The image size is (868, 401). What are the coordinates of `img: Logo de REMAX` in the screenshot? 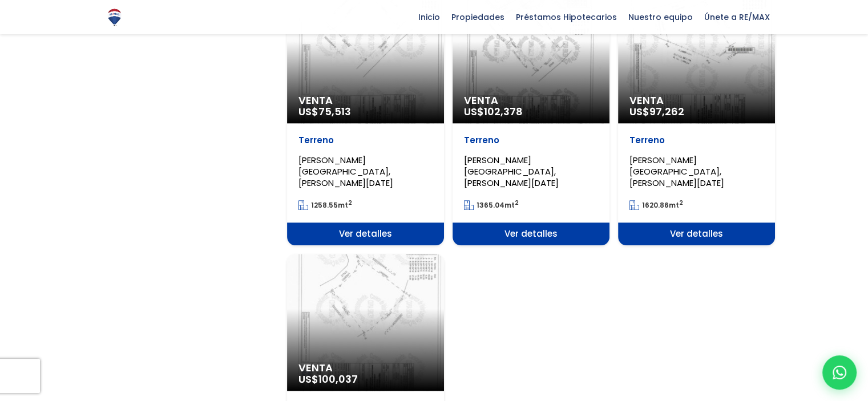 It's located at (114, 17).